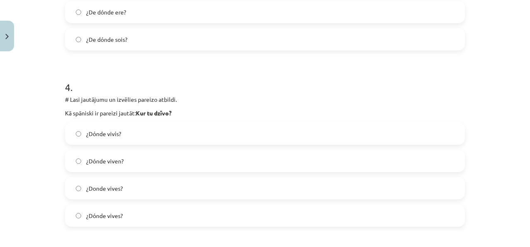 Image resolution: width=530 pixels, height=247 pixels. What do you see at coordinates (78, 134) in the screenshot?
I see `input: ¿Dónde vivís?` at bounding box center [78, 134].